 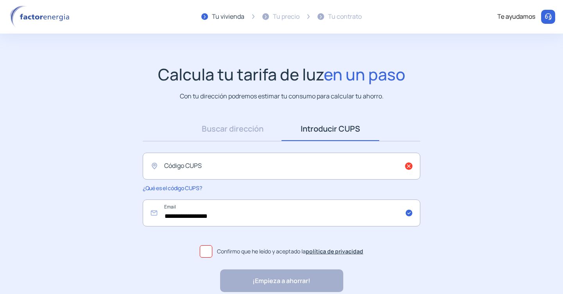 What do you see at coordinates (228, 17) in the screenshot?
I see `div: Tu vivienda` at bounding box center [228, 17].